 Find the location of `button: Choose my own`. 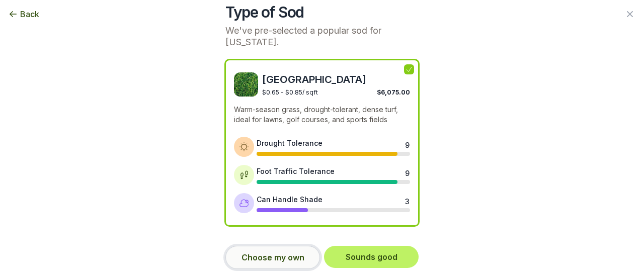

button: Choose my own is located at coordinates (273, 258).